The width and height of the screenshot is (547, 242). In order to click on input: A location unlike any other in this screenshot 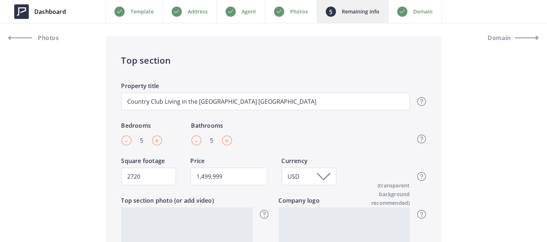, I will do `click(266, 102)`.